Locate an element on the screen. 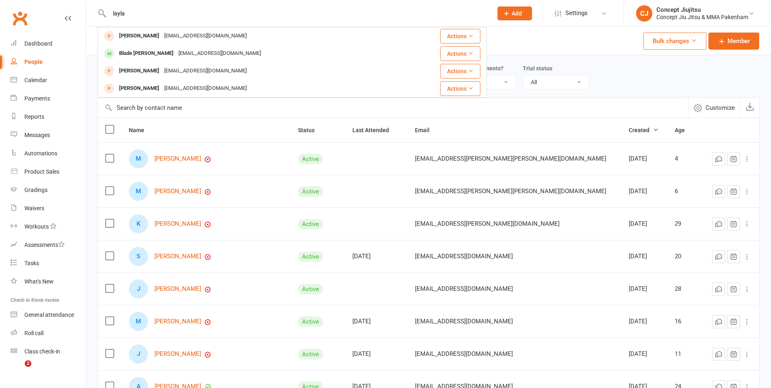  a: Reports is located at coordinates (48, 117).